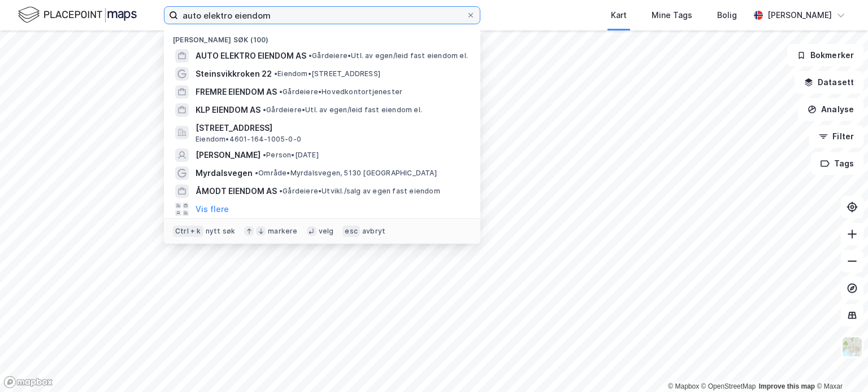  I want to click on div: Ctrl + k, so click(188, 231).